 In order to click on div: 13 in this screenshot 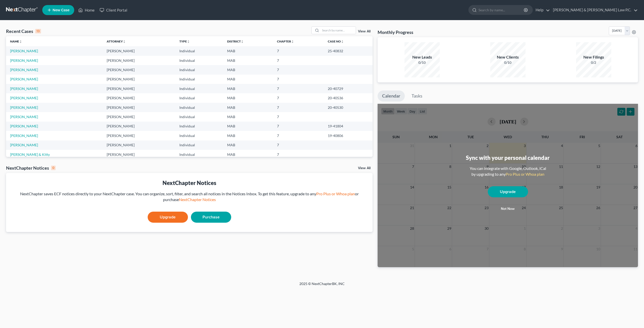, I will do `click(38, 31)`.